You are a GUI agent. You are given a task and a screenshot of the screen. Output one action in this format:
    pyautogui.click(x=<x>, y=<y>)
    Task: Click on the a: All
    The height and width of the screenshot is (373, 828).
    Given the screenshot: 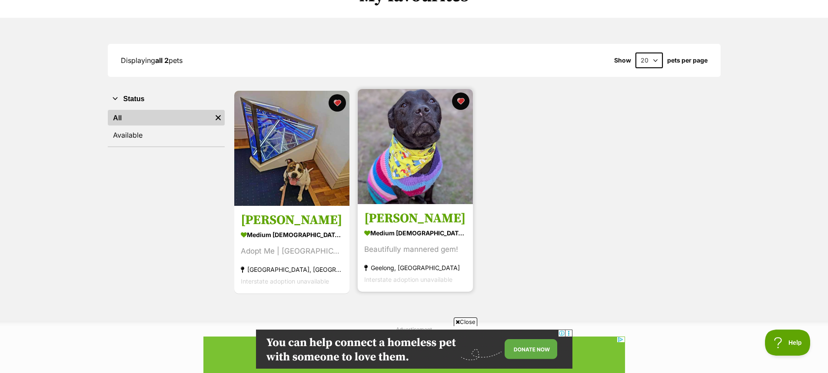 What is the action you would take?
    pyautogui.click(x=159, y=118)
    